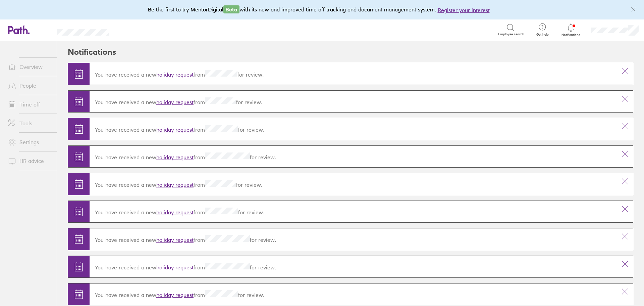  I want to click on h2: Notifications, so click(92, 52).